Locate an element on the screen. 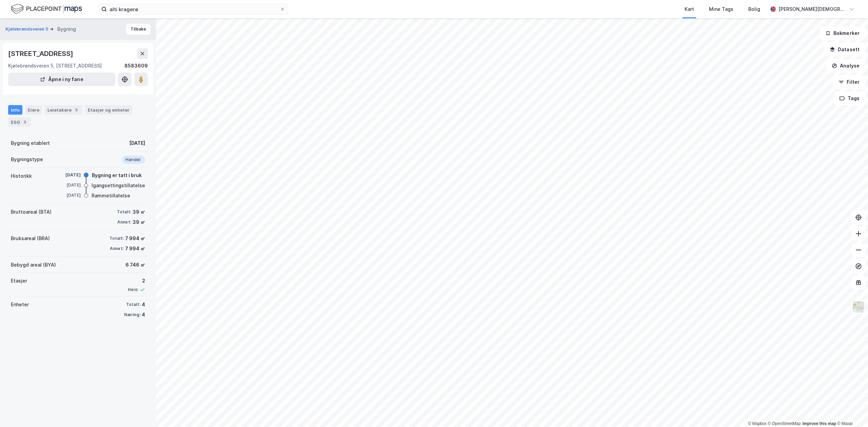  button: Tilbake is located at coordinates (138, 29).